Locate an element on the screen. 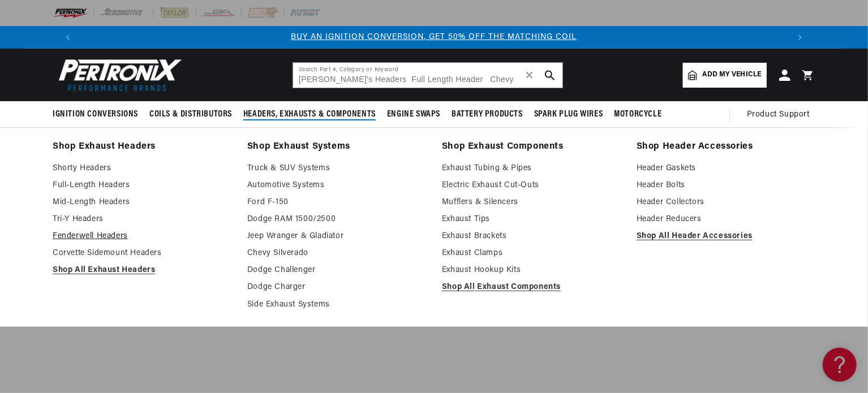 Image resolution: width=868 pixels, height=393 pixels. slideshow-component: Translation missing: en.sections.announcements.announcement_bar is located at coordinates (434, 38).